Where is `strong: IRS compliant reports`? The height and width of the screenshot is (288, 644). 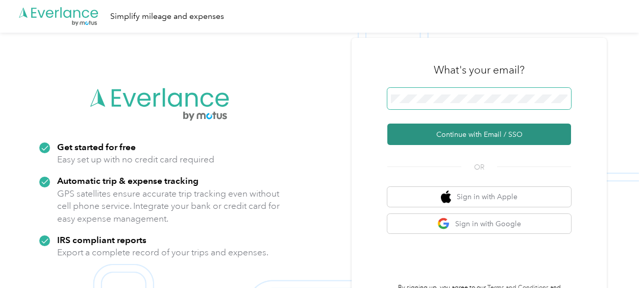 strong: IRS compliant reports is located at coordinates (102, 240).